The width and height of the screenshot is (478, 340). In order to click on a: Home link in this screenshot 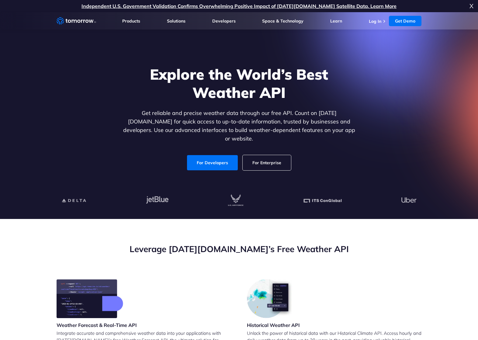, I will do `click(76, 21)`.